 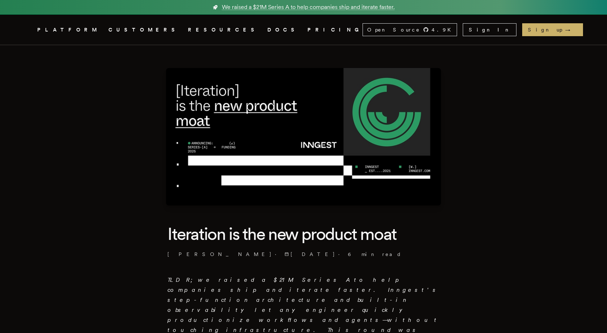 What do you see at coordinates (144, 30) in the screenshot?
I see `a: CUSTOMERS` at bounding box center [144, 30].